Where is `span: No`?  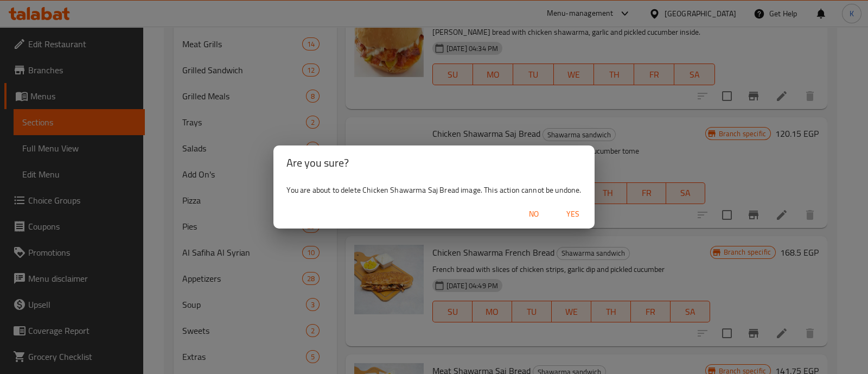 span: No is located at coordinates (534, 214).